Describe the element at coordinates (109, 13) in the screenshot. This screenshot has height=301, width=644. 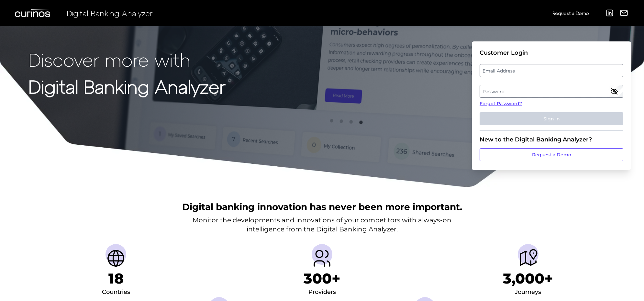
I see `span: Digital Banking Analyzer` at that location.